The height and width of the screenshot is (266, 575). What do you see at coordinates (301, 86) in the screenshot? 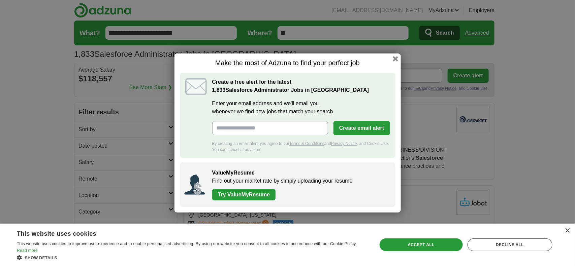
I see `h2: Create a free alert for the latest` at bounding box center [301, 86].